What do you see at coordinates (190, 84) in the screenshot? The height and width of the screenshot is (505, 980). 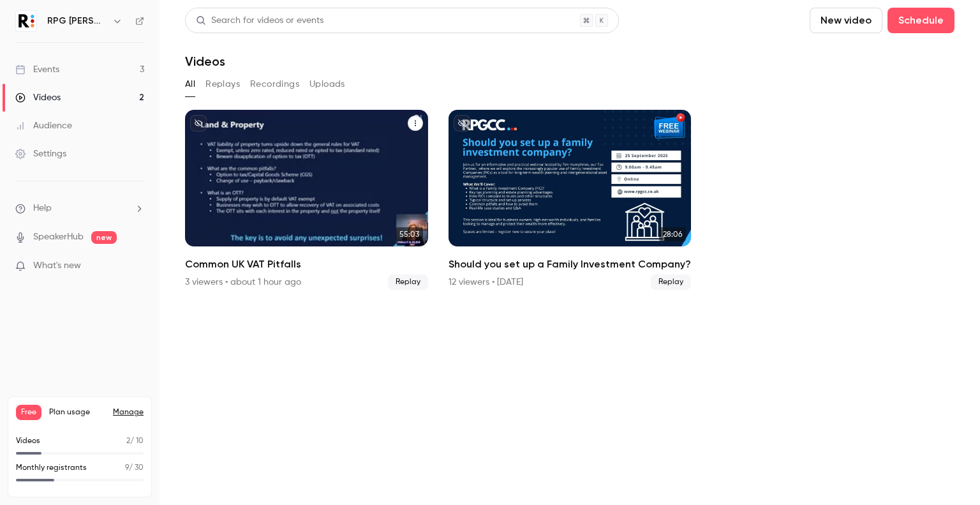 I see `button: All` at bounding box center [190, 84].